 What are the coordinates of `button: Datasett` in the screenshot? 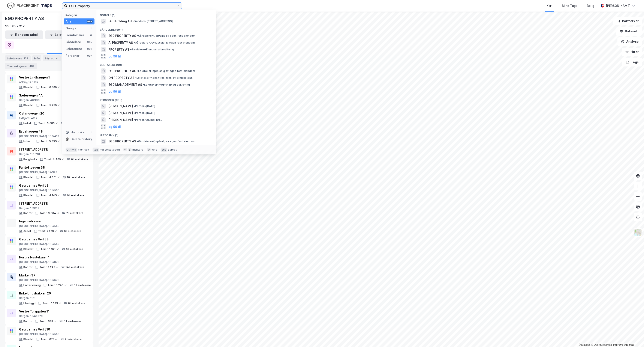 It's located at (629, 32).